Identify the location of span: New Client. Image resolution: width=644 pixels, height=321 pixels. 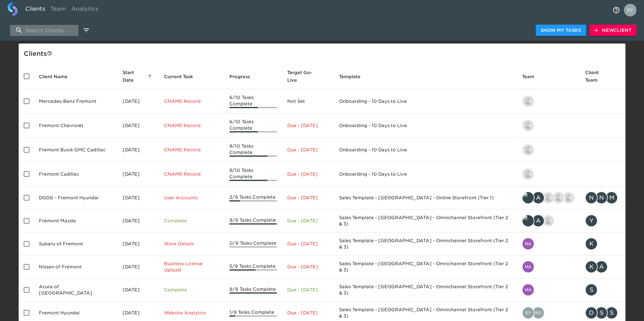
(613, 31).